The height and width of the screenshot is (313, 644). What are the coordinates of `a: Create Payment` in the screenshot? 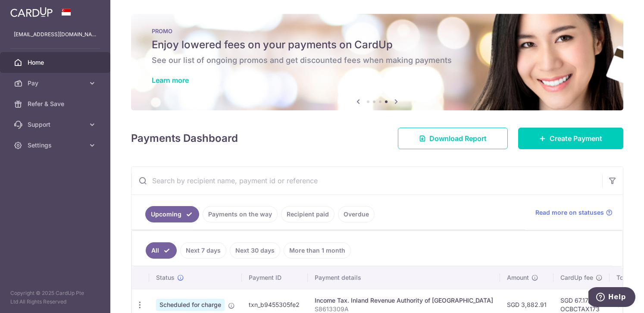 It's located at (571, 138).